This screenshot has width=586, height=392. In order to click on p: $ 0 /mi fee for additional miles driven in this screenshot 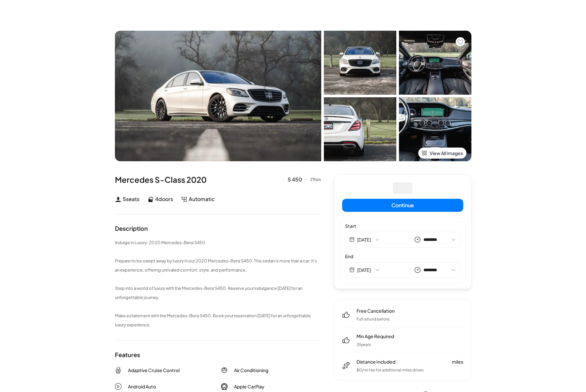, I will do `click(409, 370)`.